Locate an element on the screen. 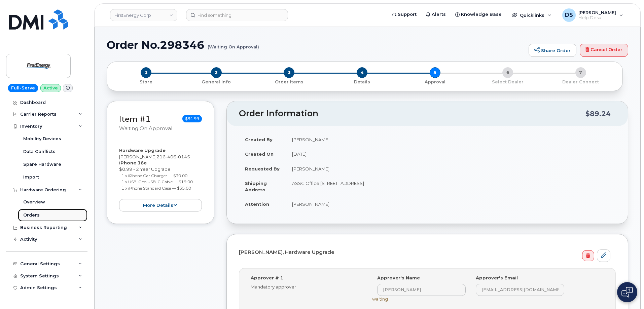  label: Approver # 1 is located at coordinates (266, 277).